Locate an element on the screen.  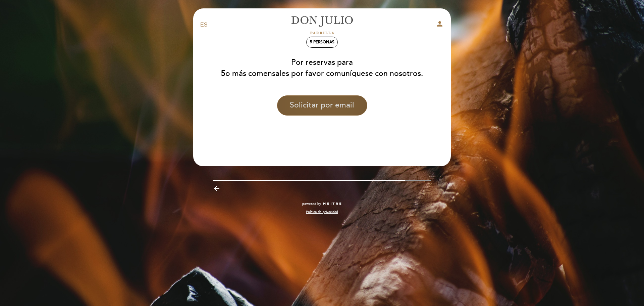
b: 5 is located at coordinates (223, 74).